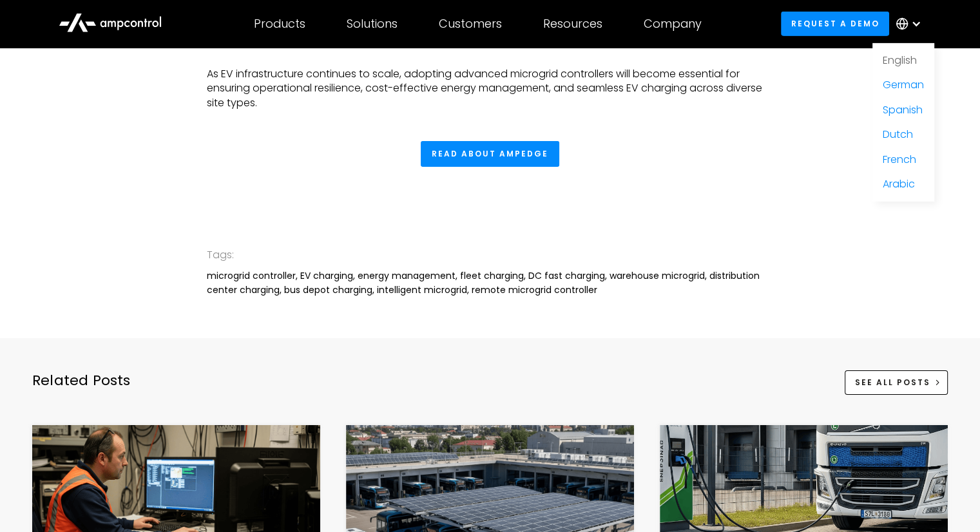  What do you see at coordinates (672, 24) in the screenshot?
I see `div: Company` at bounding box center [672, 24].